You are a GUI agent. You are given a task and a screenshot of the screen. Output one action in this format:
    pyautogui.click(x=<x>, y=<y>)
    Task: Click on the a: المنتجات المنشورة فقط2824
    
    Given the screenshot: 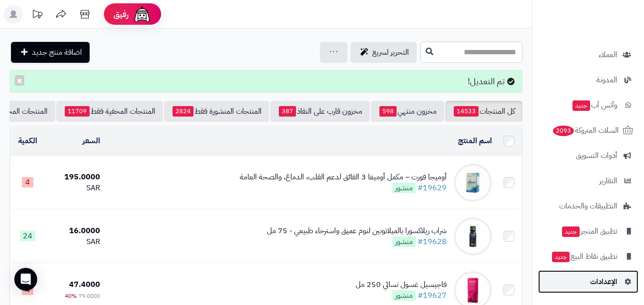 What is the action you would take?
    pyautogui.click(x=217, y=111)
    